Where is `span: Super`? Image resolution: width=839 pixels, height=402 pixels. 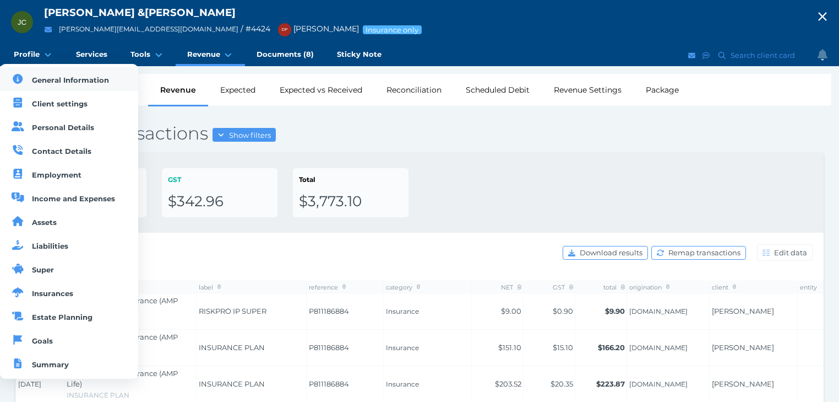 span: Super is located at coordinates (43, 269).